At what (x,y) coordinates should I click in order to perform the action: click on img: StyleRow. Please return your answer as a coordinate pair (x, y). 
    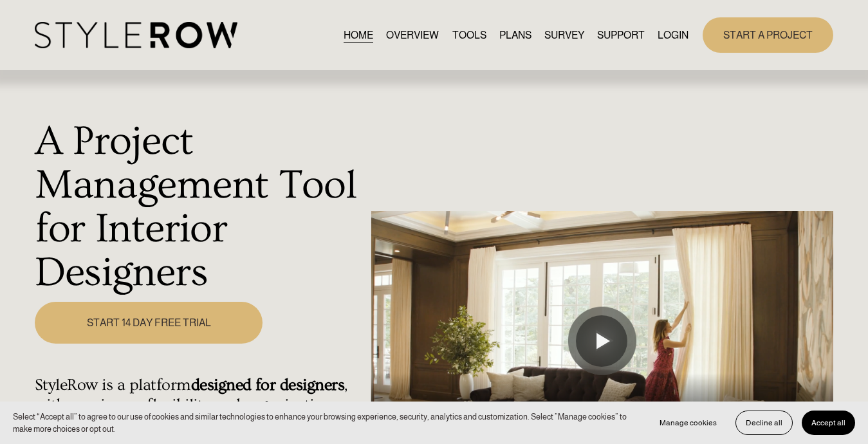
    Looking at the image, I should click on (136, 35).